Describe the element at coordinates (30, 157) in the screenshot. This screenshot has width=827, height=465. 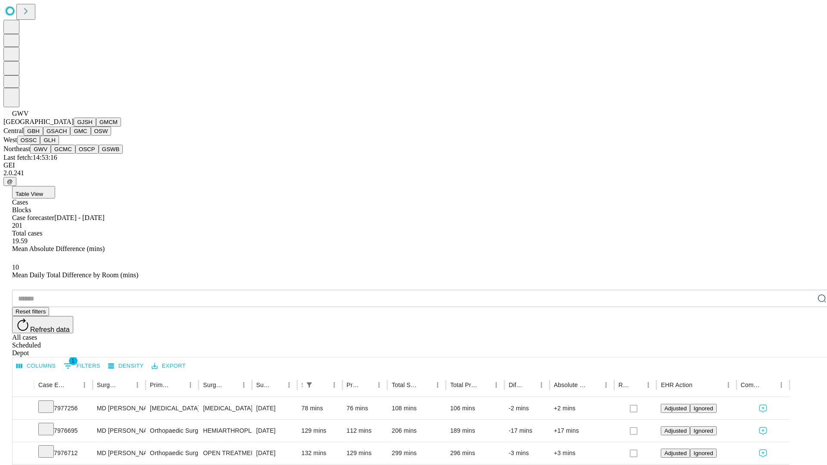
I see `span: Last fetch: 14:53:16` at that location.